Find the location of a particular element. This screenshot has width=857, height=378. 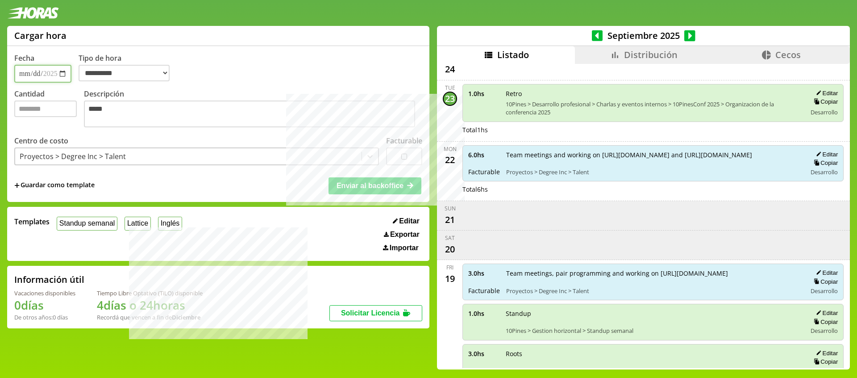

span: 10Pines > Gestion horizontal > Standup semanal is located at coordinates (653, 330).